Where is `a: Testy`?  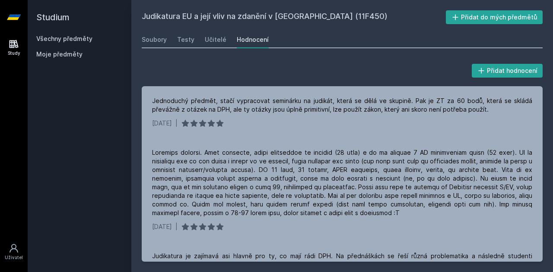 a: Testy is located at coordinates (186, 40).